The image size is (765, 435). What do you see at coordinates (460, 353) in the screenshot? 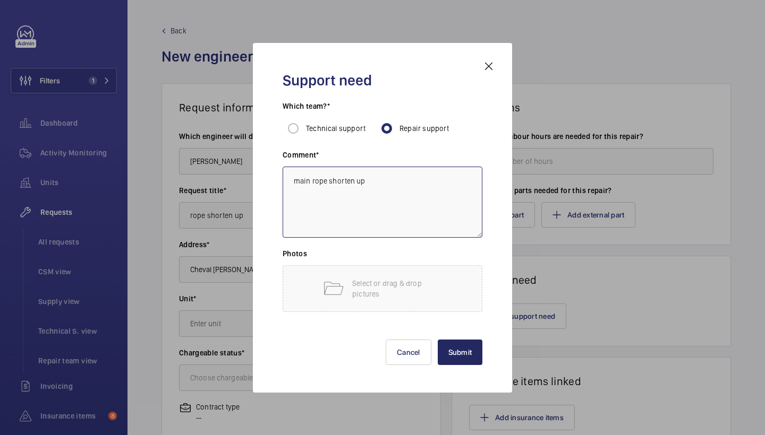
I see `button: Submit` at bounding box center [460, 353].